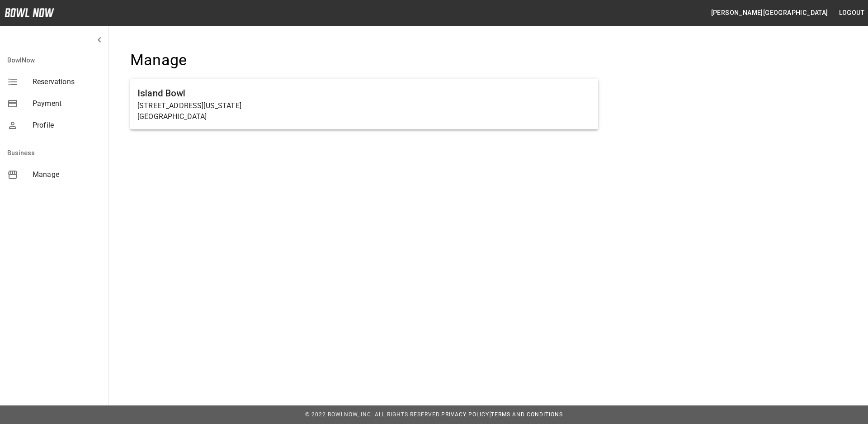 This screenshot has width=868, height=424. I want to click on span: Payment, so click(67, 104).